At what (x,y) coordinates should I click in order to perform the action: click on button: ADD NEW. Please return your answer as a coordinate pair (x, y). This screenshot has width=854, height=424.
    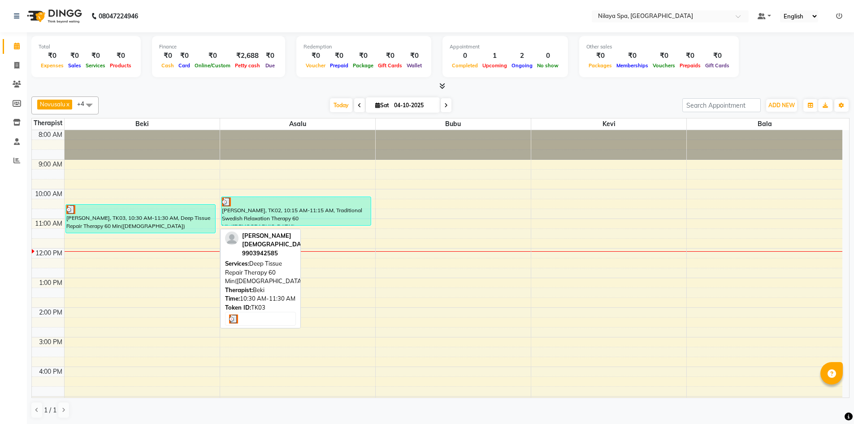
    Looking at the image, I should click on (781, 105).